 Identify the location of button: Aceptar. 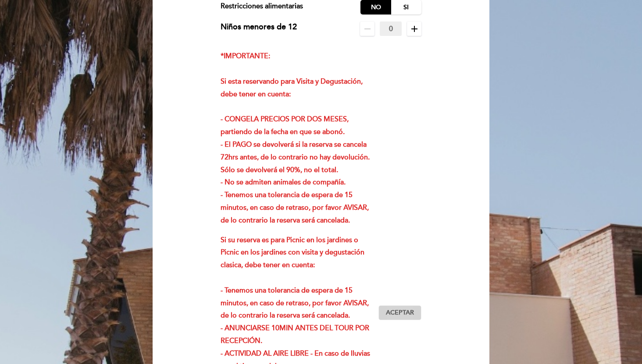
(400, 313).